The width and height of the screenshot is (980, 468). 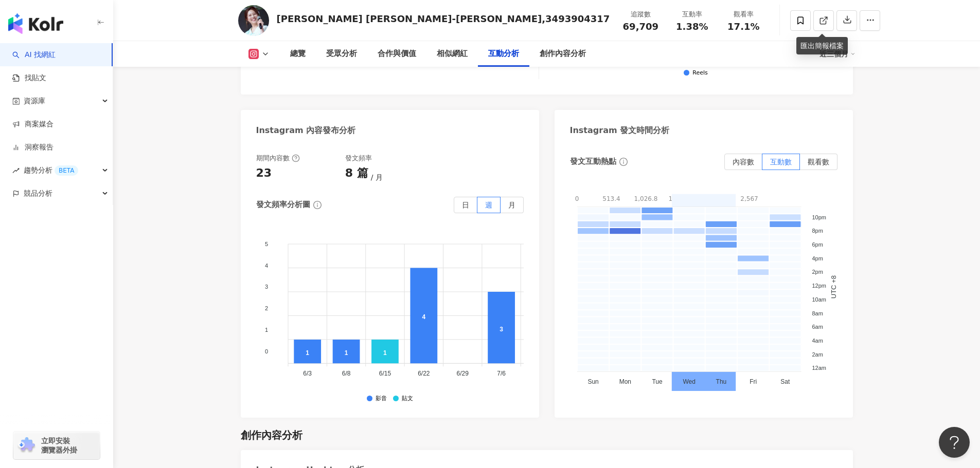 I want to click on div: Instagram 內容發布分析, so click(x=306, y=130).